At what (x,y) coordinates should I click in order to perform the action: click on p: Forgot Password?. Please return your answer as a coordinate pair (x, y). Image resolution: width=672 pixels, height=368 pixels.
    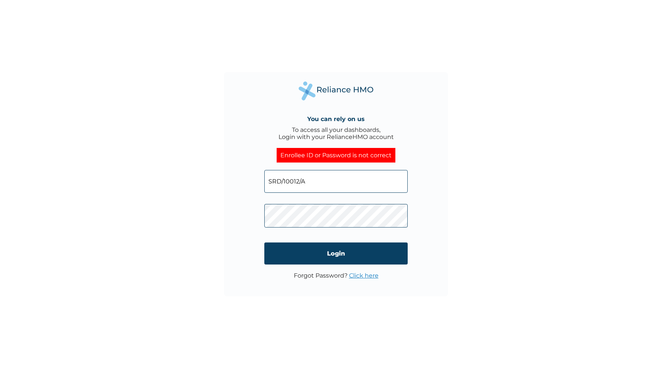
    Looking at the image, I should click on (336, 275).